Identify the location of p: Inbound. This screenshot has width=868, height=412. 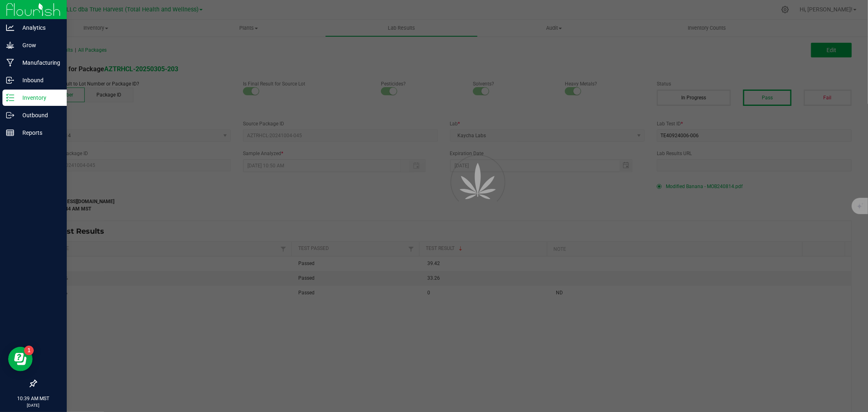
(39, 80).